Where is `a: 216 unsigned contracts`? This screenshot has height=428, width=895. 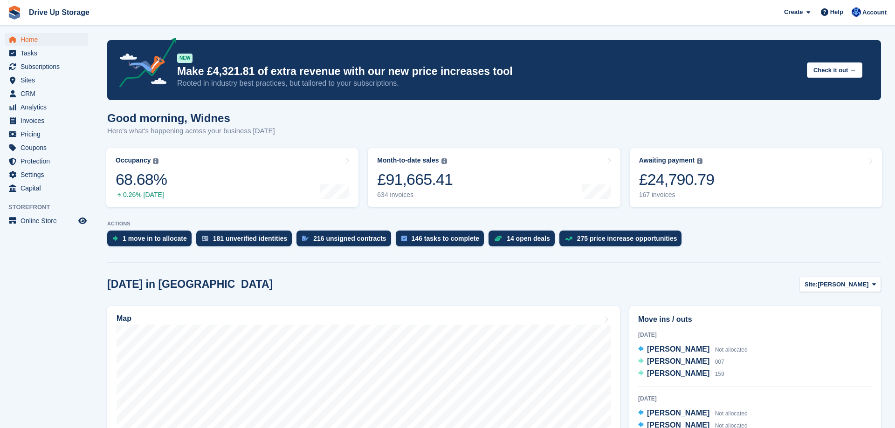
a: 216 unsigned contracts is located at coordinates (346, 241).